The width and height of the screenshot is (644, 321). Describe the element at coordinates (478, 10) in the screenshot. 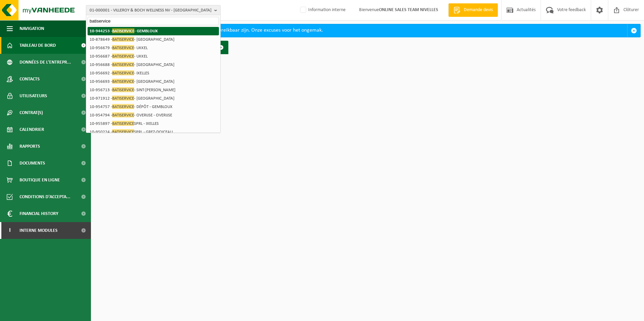

I see `span: Demande devis` at that location.